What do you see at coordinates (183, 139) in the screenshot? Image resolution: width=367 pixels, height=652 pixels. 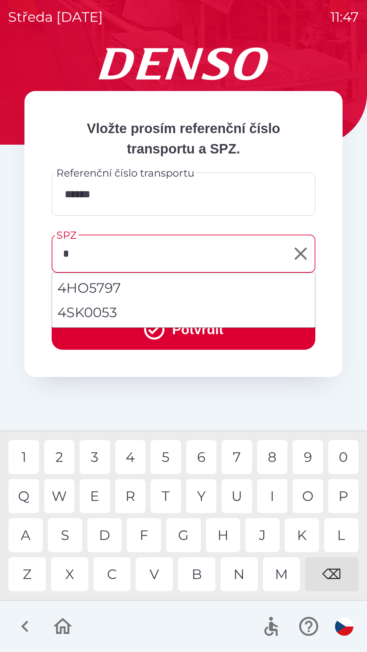 I see `p: Vložte prosím referenční číslo transportu a SPZ.` at bounding box center [183, 139].